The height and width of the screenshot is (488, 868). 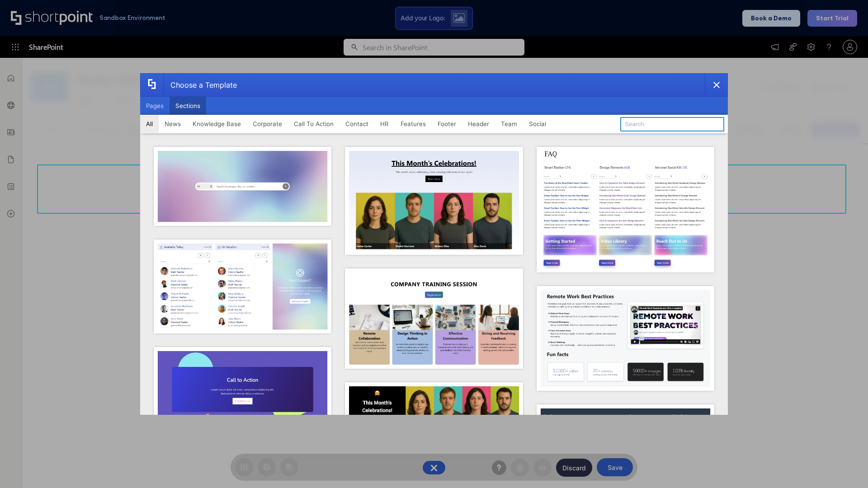 What do you see at coordinates (173, 124) in the screenshot?
I see `button: News` at bounding box center [173, 124].